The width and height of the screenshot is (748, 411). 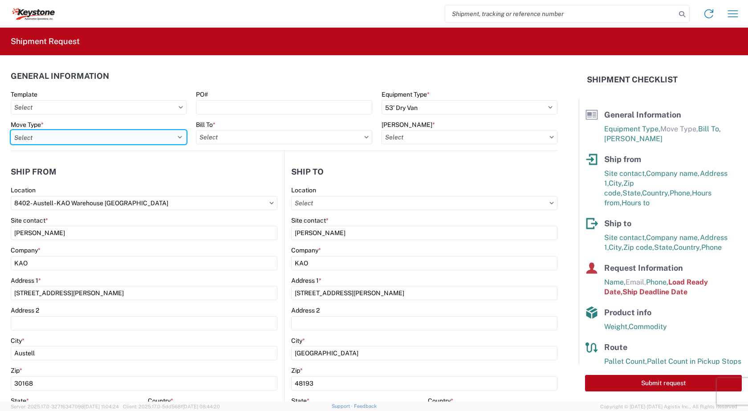 I want to click on span: Server: 2025.17.0-327f6347098, so click(x=65, y=406).